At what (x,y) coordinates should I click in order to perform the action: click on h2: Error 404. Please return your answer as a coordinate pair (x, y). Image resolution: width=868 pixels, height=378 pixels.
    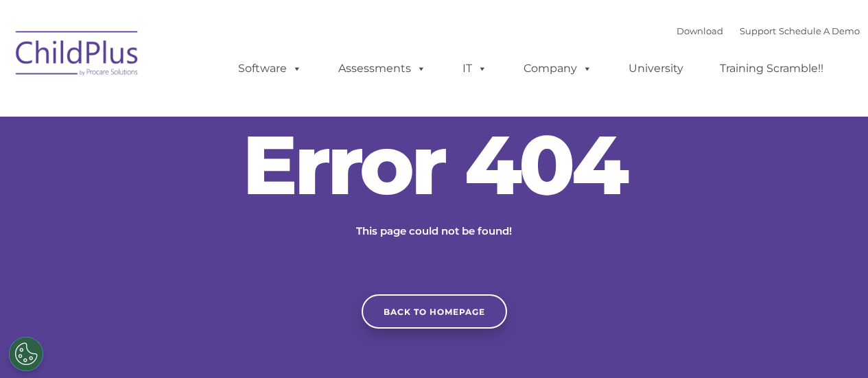
    Looking at the image, I should click on (434, 165).